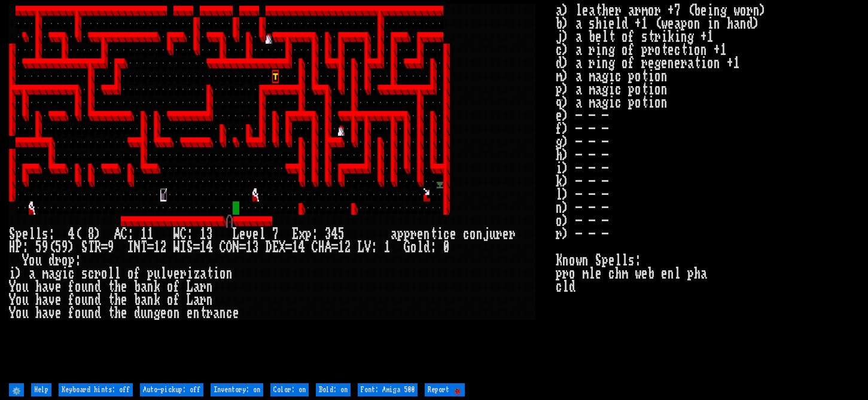 The width and height of the screenshot is (868, 400). Describe the element at coordinates (328, 234) in the screenshot. I see `div: 3` at that location.